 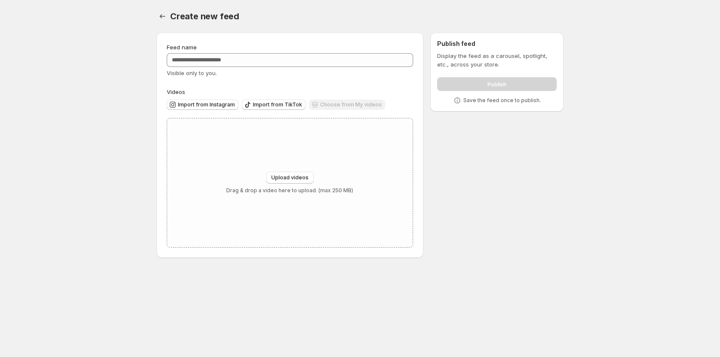 I want to click on span: Videos, so click(x=176, y=92).